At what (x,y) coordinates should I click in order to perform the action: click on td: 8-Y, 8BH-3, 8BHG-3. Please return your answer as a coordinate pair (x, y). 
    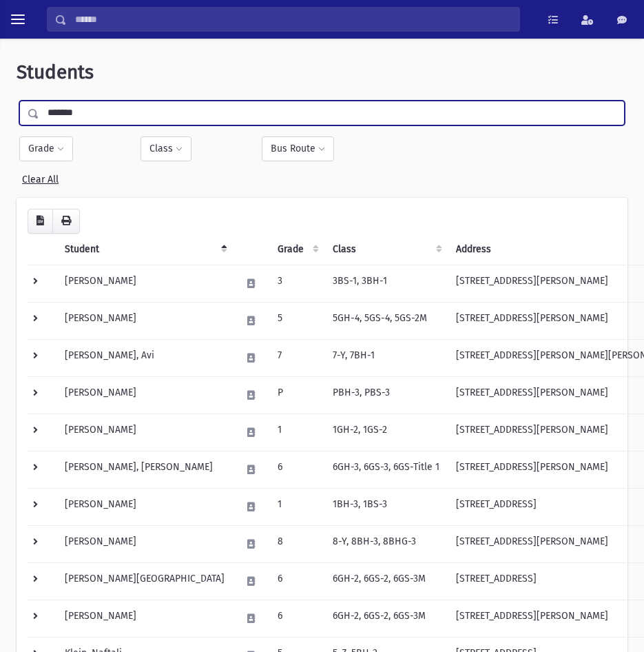
    Looking at the image, I should click on (386, 544).